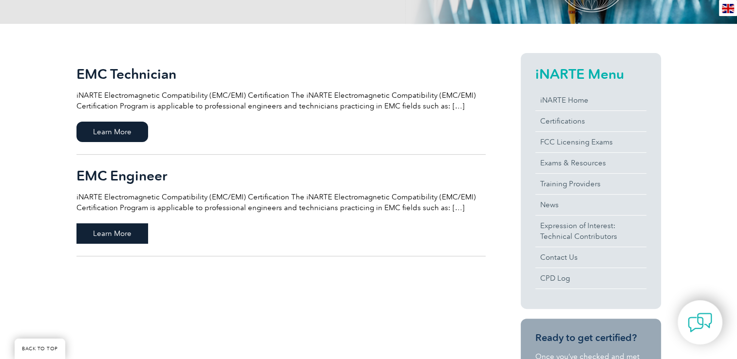  Describe the element at coordinates (281, 205) in the screenshot. I see `a: EMC Engineer iNARTE Electromagnetic Compatibility (EMC/EMI) Certification The iNARTE Electromagne...` at that location.